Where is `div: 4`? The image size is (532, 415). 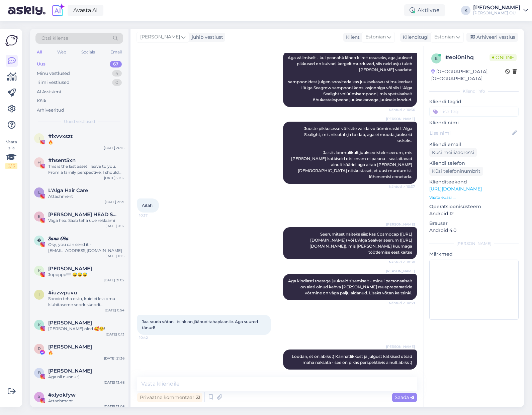 div: 4 is located at coordinates (117, 74).